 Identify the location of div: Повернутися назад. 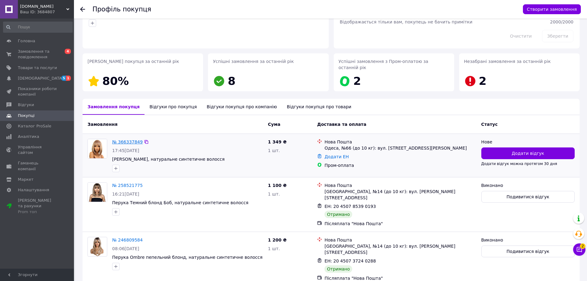
(83, 9).